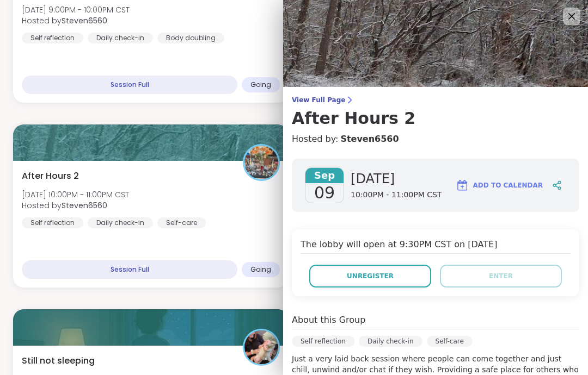  What do you see at coordinates (190, 38) in the screenshot?
I see `div: Body doubling` at bounding box center [190, 38].